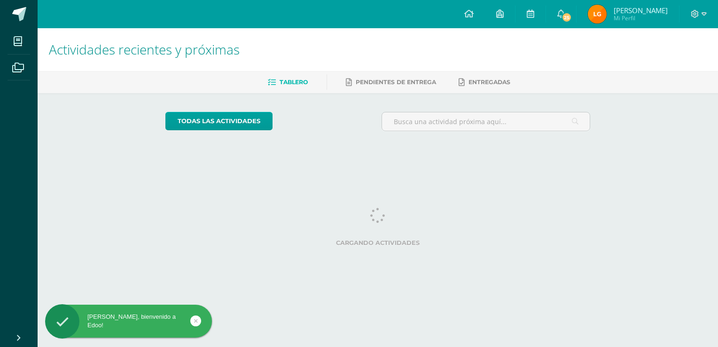 The image size is (718, 347). What do you see at coordinates (566, 17) in the screenshot?
I see `span: 25` at bounding box center [566, 17].